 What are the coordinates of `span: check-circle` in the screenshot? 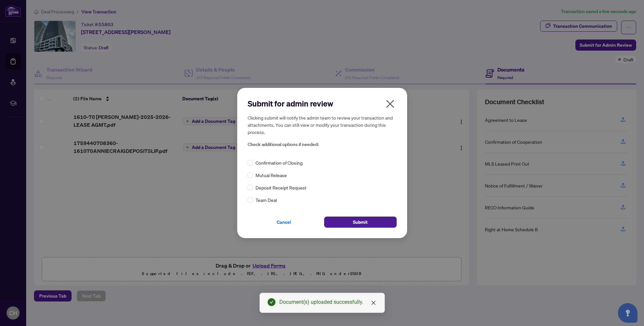 It's located at (272, 302).